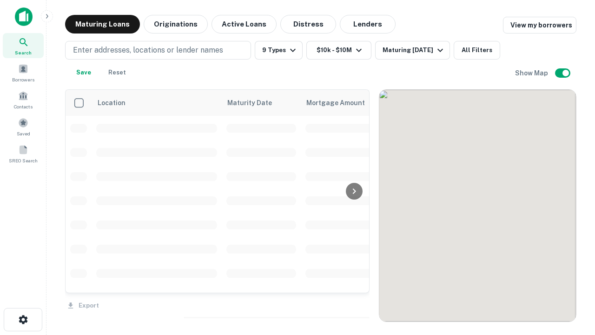 The width and height of the screenshot is (595, 335). I want to click on button: Maturing Loans, so click(102, 24).